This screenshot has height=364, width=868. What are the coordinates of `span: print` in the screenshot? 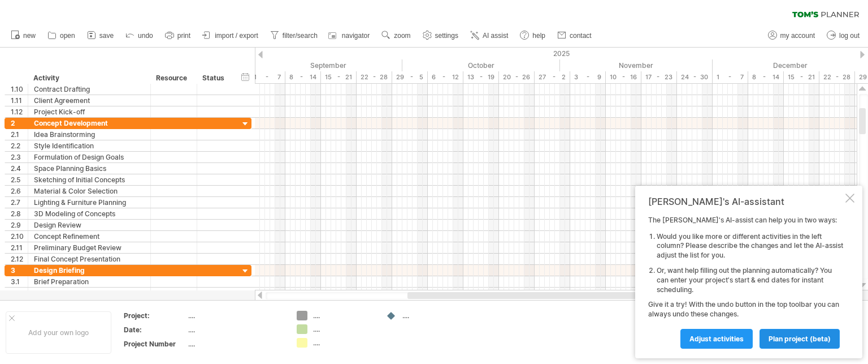 It's located at (183, 36).